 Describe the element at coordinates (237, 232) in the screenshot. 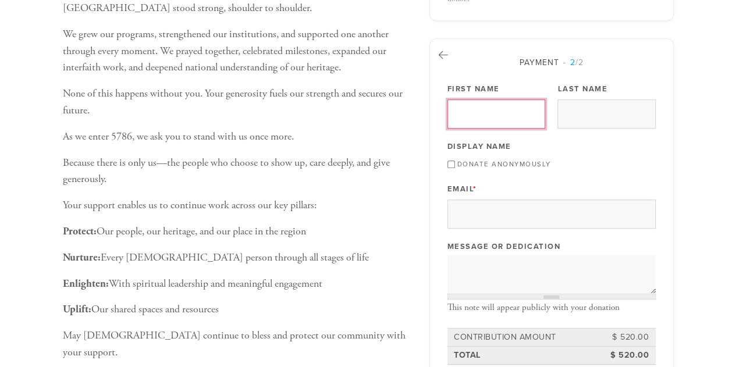

I see `p: Our people, our heritage, and our place in the region` at that location.